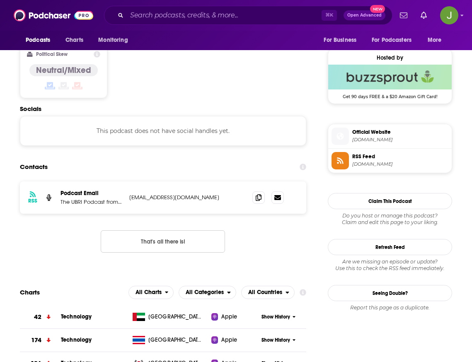 This screenshot has height=362, width=472. I want to click on div: Search podcasts, credits, & more..., so click(248, 15).